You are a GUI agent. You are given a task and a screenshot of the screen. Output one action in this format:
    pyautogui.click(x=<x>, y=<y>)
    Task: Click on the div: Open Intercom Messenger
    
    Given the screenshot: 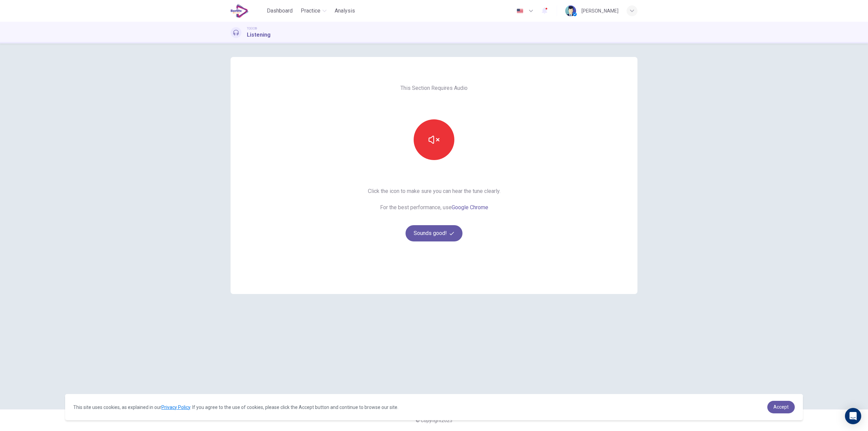 What is the action you would take?
    pyautogui.click(x=853, y=416)
    